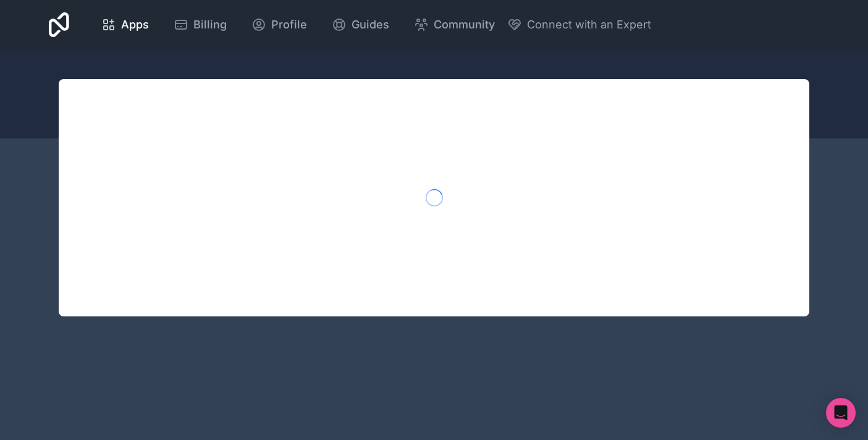  Describe the element at coordinates (464, 25) in the screenshot. I see `span: Community` at that location.